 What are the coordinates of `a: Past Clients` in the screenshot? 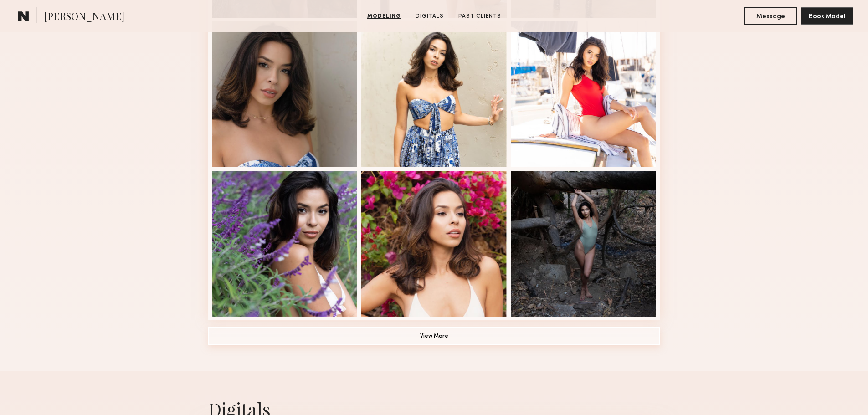 It's located at (480, 16).